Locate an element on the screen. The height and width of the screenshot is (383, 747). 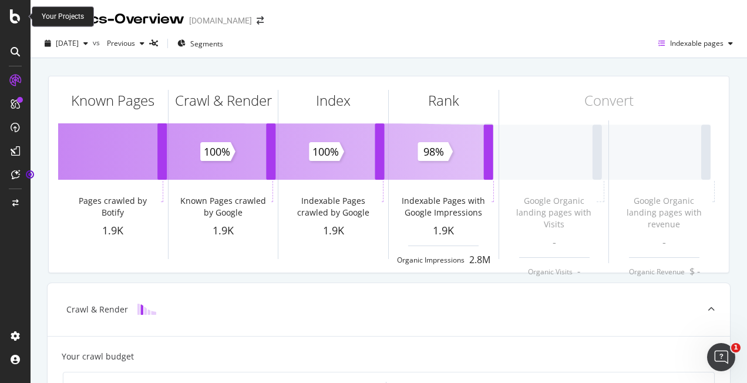
div: Indexable Pages crawled by Google is located at coordinates (333, 207).